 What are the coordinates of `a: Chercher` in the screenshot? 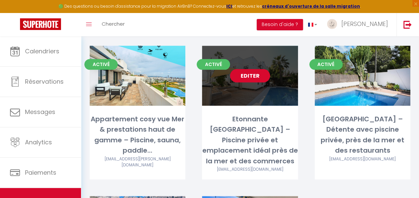 It's located at (113, 25).